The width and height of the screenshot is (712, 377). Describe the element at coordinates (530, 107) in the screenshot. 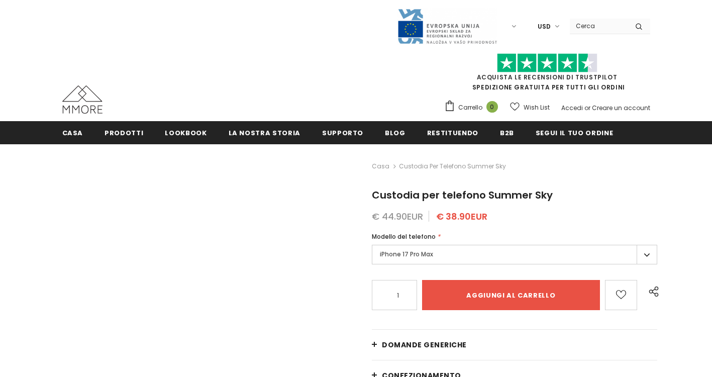

I see `a: Wish List` at that location.